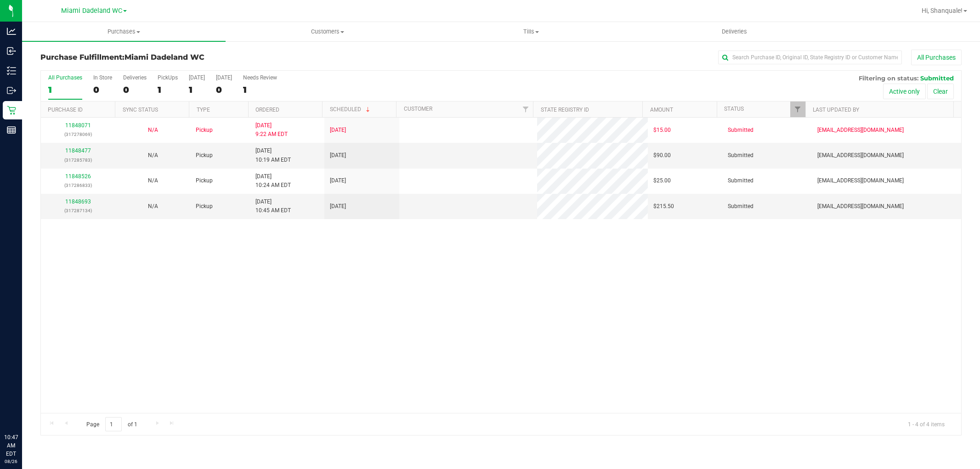 The width and height of the screenshot is (980, 469). Describe the element at coordinates (65, 77) in the screenshot. I see `div: All Purchases` at that location.